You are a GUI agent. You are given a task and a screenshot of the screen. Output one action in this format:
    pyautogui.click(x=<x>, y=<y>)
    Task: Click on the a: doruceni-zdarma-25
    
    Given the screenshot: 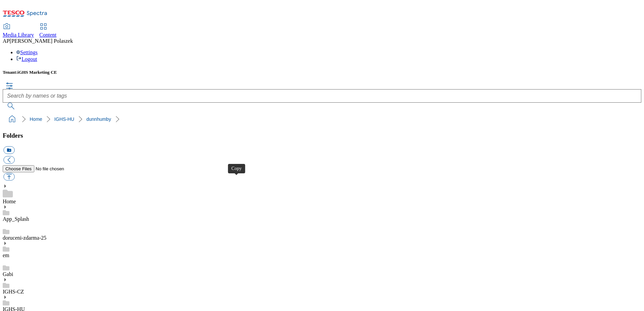 What is the action you would take?
    pyautogui.click(x=24, y=238)
    